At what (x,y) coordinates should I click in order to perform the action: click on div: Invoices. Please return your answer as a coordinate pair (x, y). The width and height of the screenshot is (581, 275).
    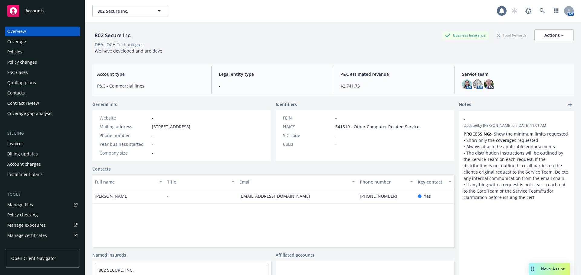
    Looking at the image, I should click on (15, 144).